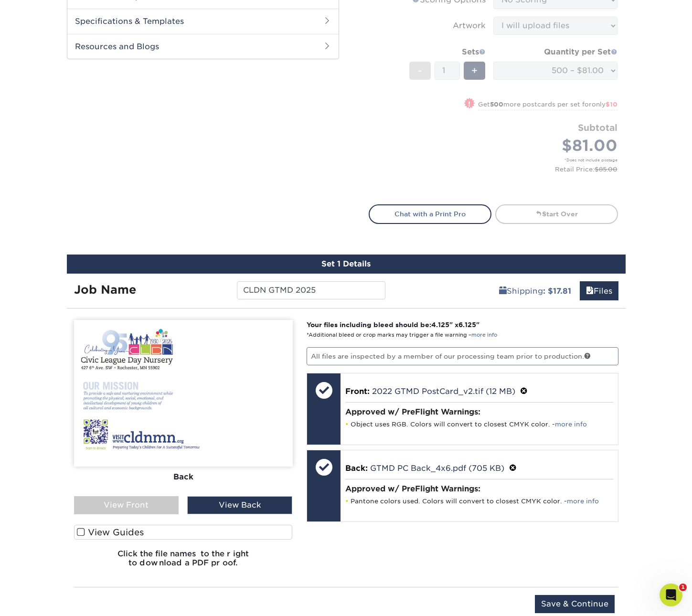 The height and width of the screenshot is (616, 692). I want to click on div: View Front, so click(127, 505).